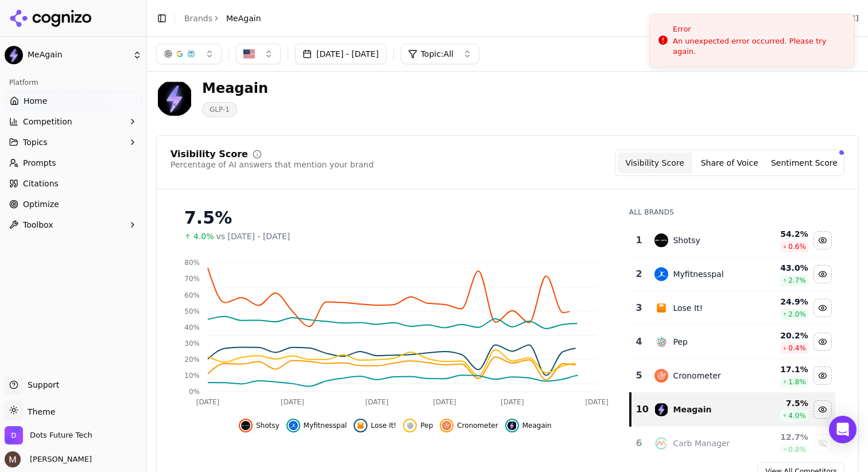  What do you see at coordinates (732, 409) in the screenshot?
I see `tr: 10meagainMeagain7.5%4.0%Hide meagain data` at bounding box center [732, 409].